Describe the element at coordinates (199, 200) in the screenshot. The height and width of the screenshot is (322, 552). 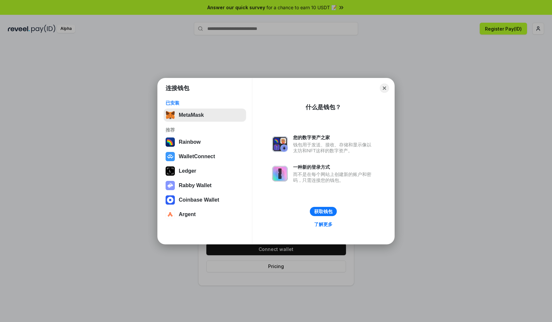
I see `div: Coinbase Wallet` at that location.